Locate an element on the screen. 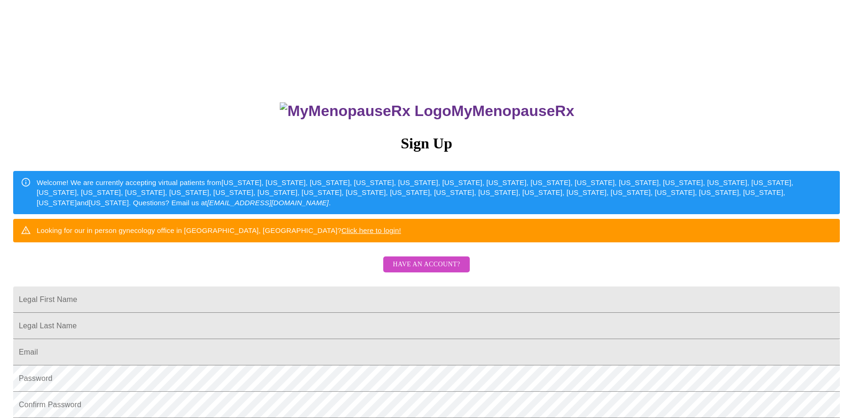 The image size is (853, 418). span: Have an account? is located at coordinates (426, 265).